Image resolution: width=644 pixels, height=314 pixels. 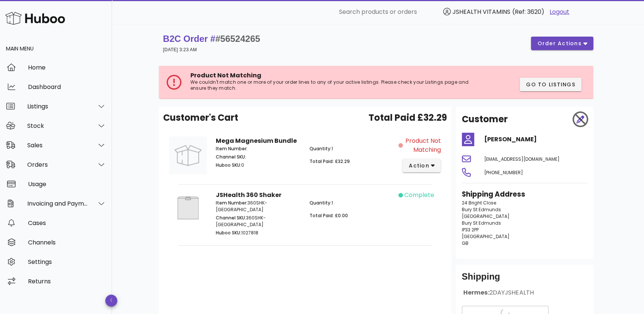 What do you see at coordinates (67, 67) in the screenshot?
I see `div: Home` at bounding box center [67, 67].